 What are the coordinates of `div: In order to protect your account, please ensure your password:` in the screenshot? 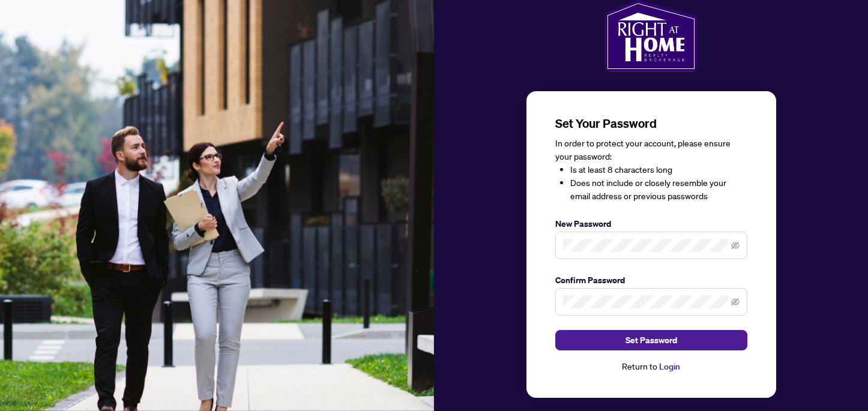 It's located at (651, 170).